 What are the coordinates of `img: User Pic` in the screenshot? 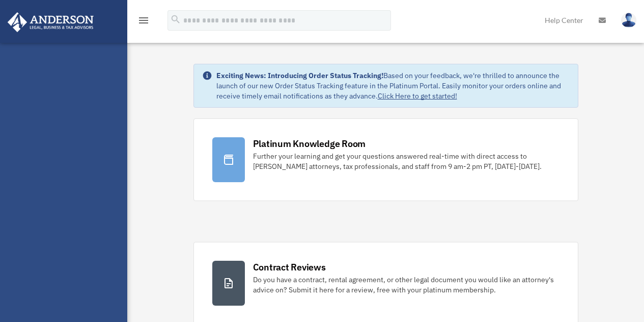 It's located at (629, 20).